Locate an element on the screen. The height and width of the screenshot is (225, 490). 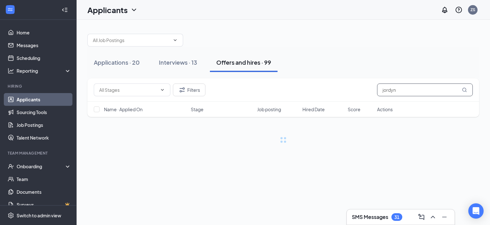
svg: Settings is located at coordinates (11, 216).